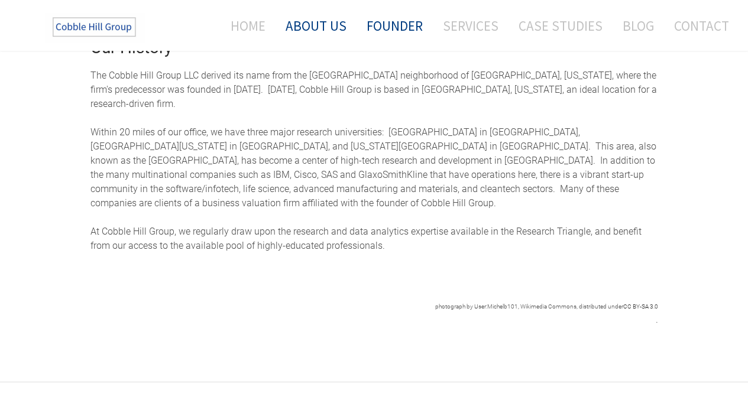 The image size is (748, 393). What do you see at coordinates (394, 25) in the screenshot?
I see `a: Founder` at bounding box center [394, 25].